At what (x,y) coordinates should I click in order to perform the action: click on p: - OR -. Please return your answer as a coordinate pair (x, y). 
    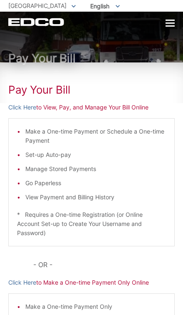
    Looking at the image, I should click on (104, 265).